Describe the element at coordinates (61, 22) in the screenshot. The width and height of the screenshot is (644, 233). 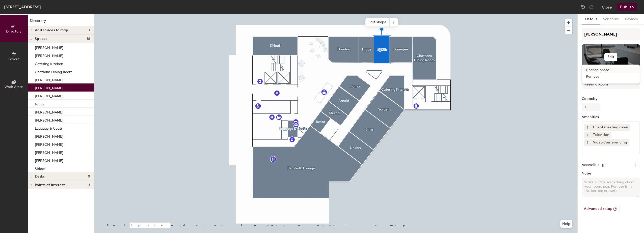
I see `h1: Directory` at that location.